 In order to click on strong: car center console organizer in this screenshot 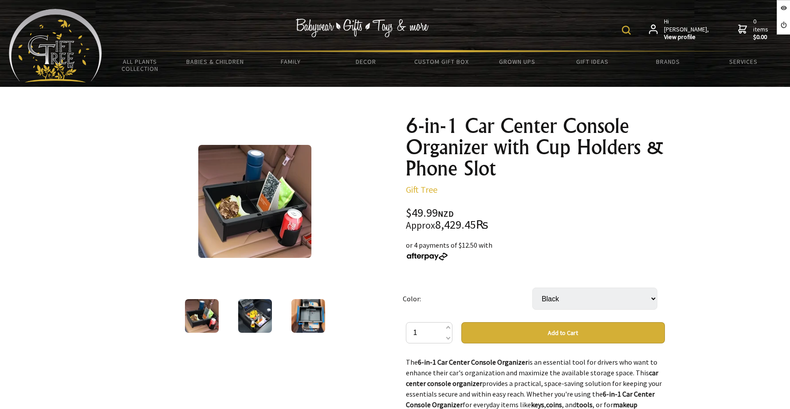, I will do `click(532, 378)`.